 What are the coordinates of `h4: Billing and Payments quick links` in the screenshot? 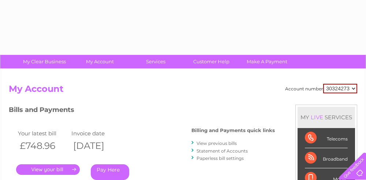 It's located at (233, 130).